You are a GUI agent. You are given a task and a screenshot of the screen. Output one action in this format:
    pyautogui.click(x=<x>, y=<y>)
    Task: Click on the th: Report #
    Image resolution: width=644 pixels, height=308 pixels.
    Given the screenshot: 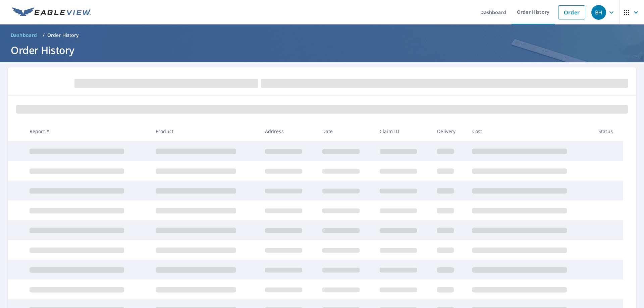 What is the action you would take?
    pyautogui.click(x=87, y=131)
    